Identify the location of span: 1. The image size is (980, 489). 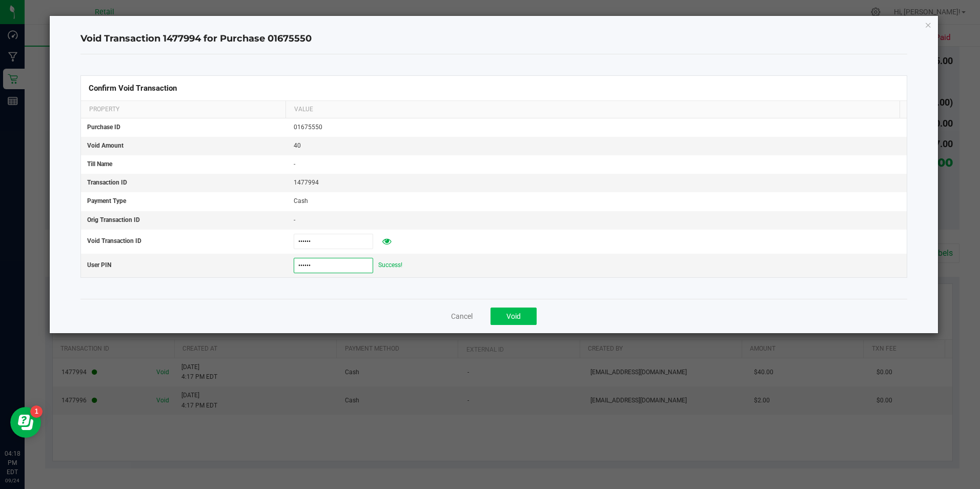
(6, 6).